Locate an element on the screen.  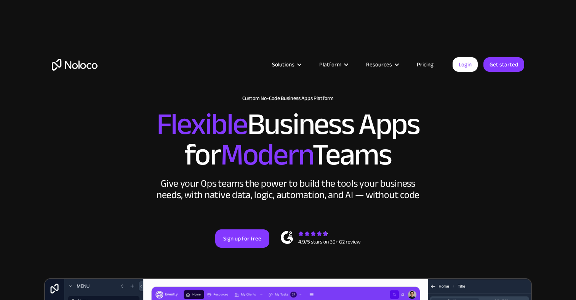
div: Give your Ops teams the power to build the tools your business needs, with native data, logic, au... is located at coordinates (288, 189).